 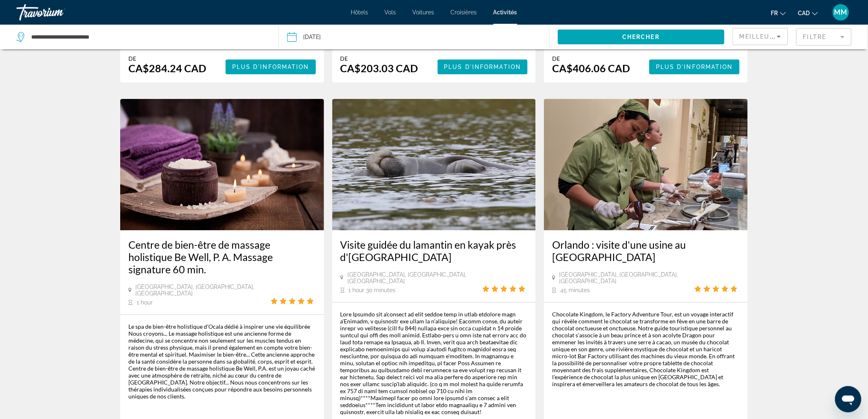 What do you see at coordinates (360, 12) in the screenshot?
I see `a: Hôtels` at bounding box center [360, 12].